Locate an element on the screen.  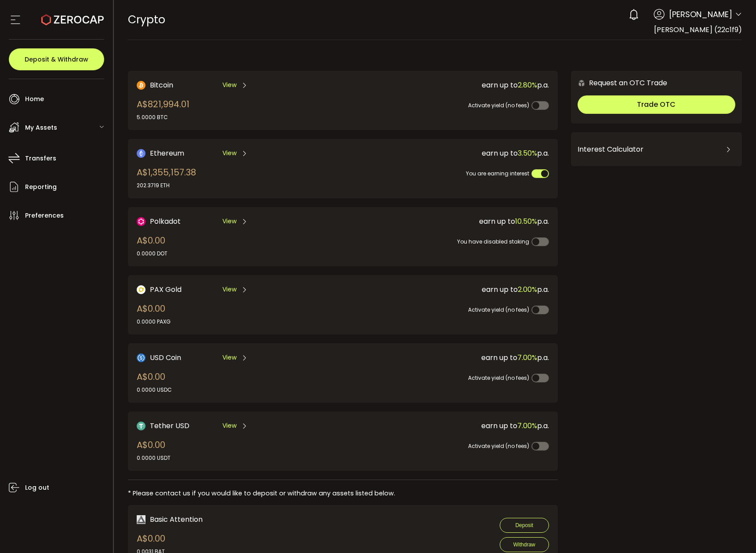
span: 3.50% is located at coordinates (527, 153).